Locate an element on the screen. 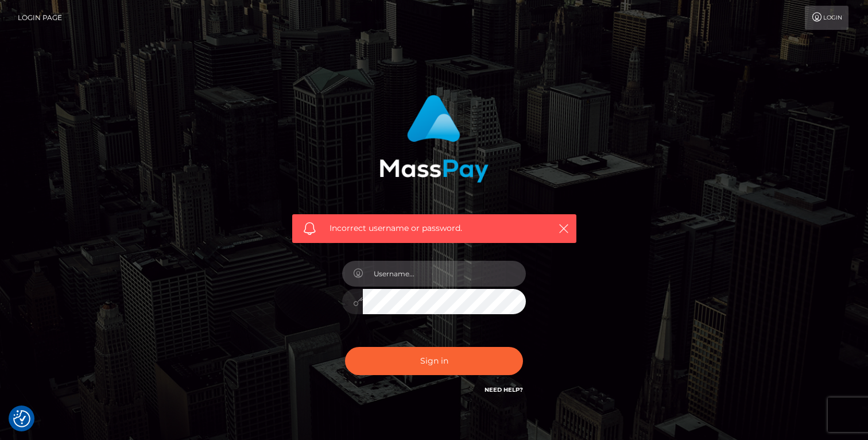  a: Login is located at coordinates (827, 18).